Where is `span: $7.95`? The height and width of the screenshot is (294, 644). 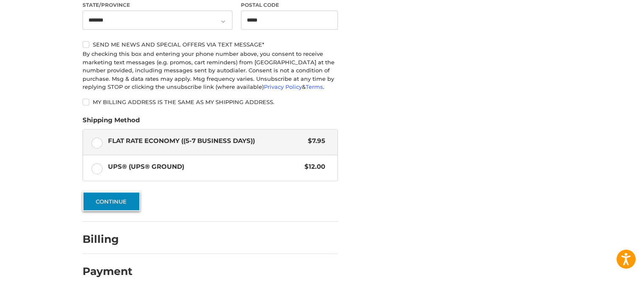 span: $7.95 is located at coordinates (314, 141).